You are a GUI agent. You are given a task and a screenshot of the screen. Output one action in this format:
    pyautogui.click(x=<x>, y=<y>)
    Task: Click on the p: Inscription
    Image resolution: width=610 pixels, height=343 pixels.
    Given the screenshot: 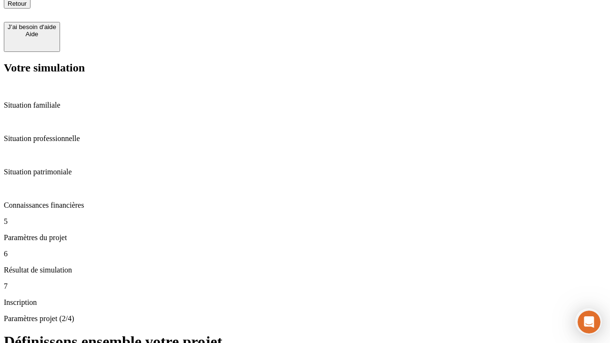 What is the action you would take?
    pyautogui.click(x=305, y=303)
    